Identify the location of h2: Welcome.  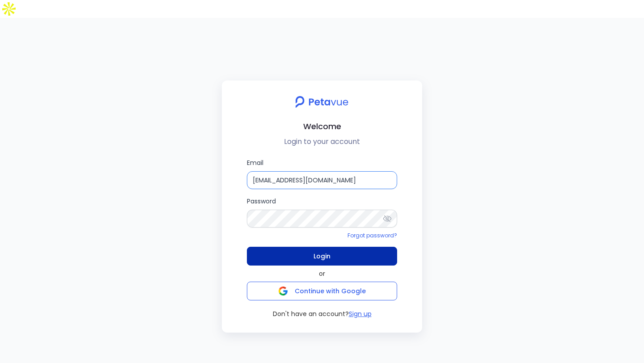
(322, 126).